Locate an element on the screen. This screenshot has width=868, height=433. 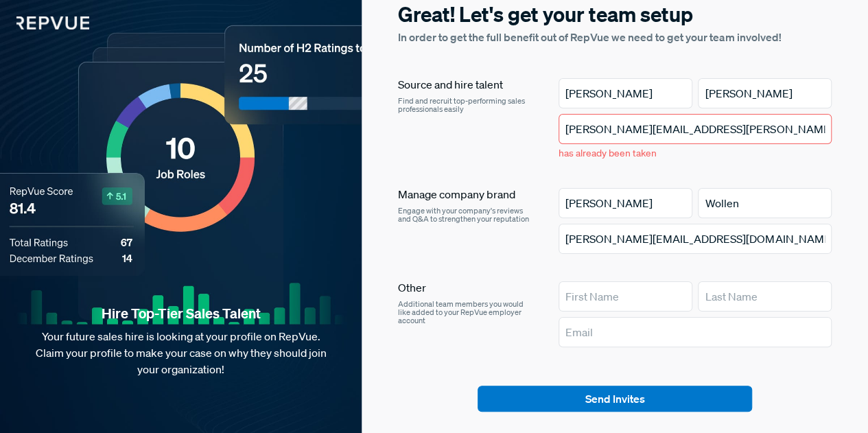
p: In order to get the full benefit out of RepVue we need to get your team involved! is located at coordinates (615, 37).